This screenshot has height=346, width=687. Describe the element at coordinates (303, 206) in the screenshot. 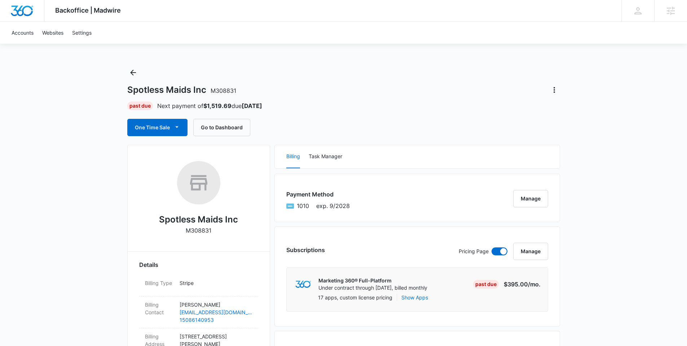

I see `span: American Express ending with` at that location.